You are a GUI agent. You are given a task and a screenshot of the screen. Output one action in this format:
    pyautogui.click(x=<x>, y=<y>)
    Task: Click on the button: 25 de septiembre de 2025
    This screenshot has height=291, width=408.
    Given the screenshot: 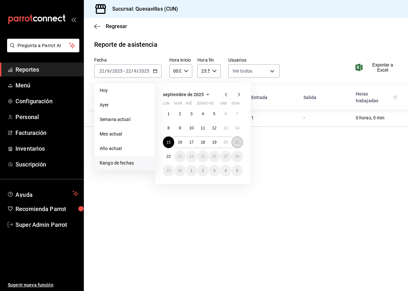 What is the action you would take?
    pyautogui.click(x=203, y=157)
    